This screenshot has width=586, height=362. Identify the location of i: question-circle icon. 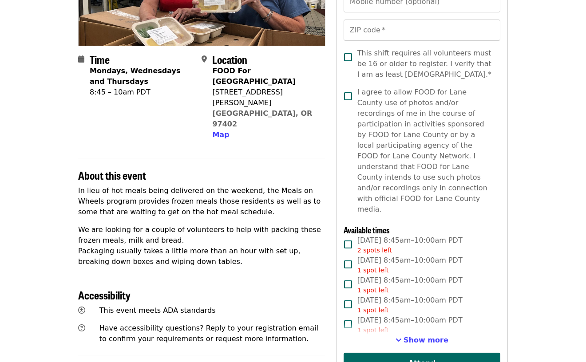
(82, 328).